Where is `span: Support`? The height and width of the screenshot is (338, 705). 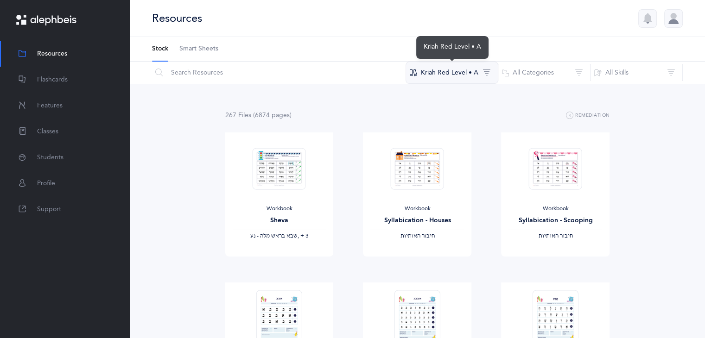 span: Support is located at coordinates (49, 209).